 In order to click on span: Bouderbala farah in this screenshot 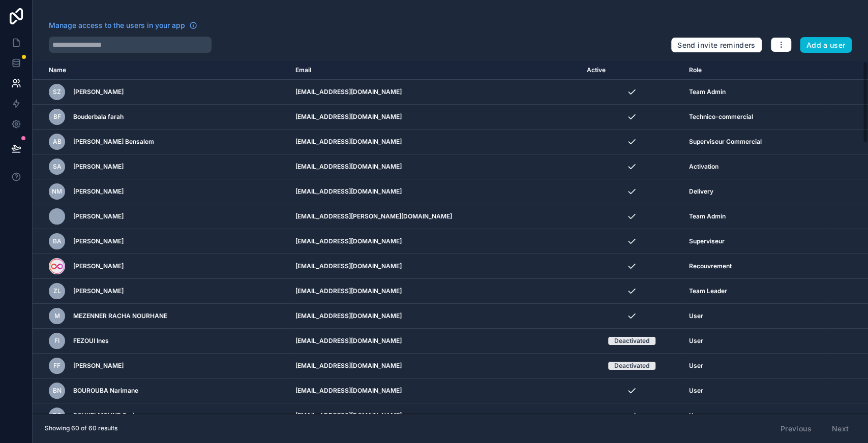, I will do `click(98, 117)`.